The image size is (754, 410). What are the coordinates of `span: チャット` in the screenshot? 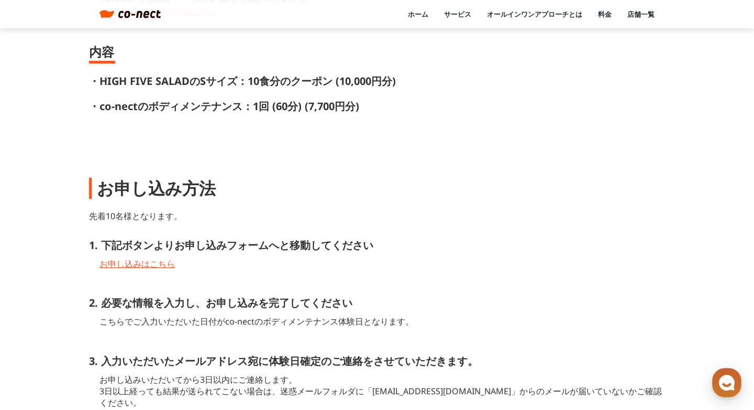 It's located at (102, 343).